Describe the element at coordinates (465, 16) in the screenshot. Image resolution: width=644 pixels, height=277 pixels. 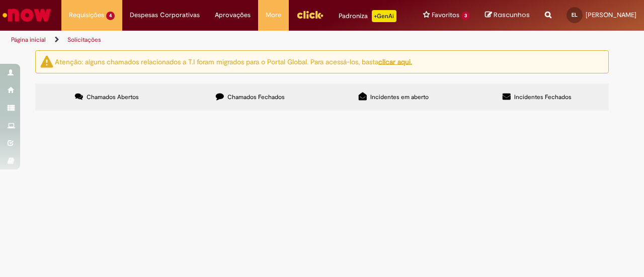
I see `span: 3` at that location.